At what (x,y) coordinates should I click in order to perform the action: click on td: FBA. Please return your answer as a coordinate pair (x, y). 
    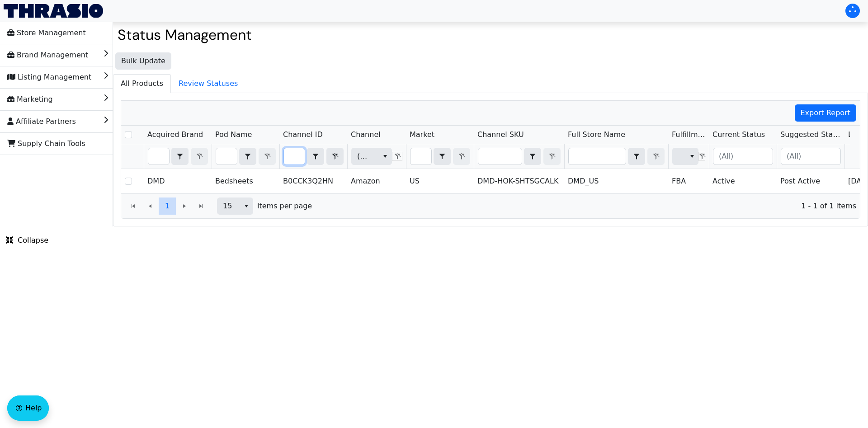
    Looking at the image, I should click on (688, 181).